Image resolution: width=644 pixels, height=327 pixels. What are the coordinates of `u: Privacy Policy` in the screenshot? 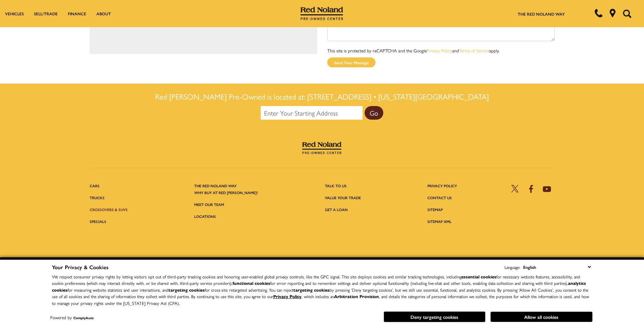 It's located at (287, 296).